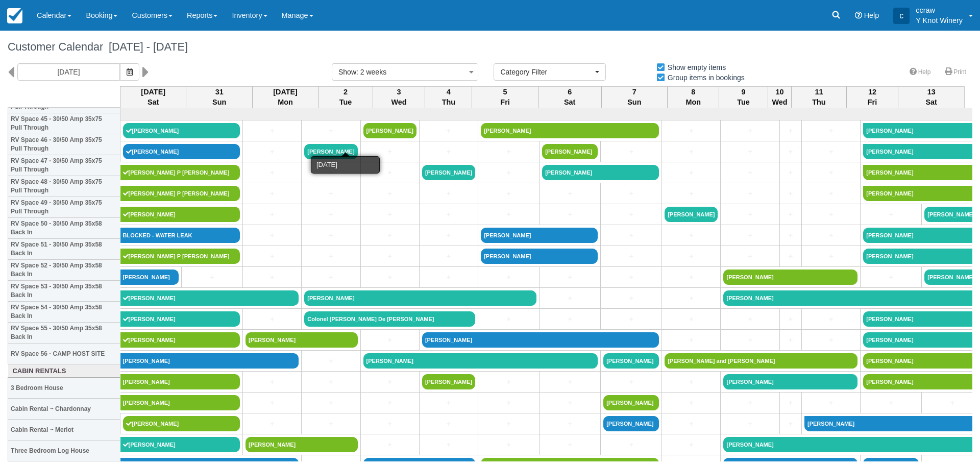  I want to click on th: Cabin Rental ~ Merlot, so click(64, 430).